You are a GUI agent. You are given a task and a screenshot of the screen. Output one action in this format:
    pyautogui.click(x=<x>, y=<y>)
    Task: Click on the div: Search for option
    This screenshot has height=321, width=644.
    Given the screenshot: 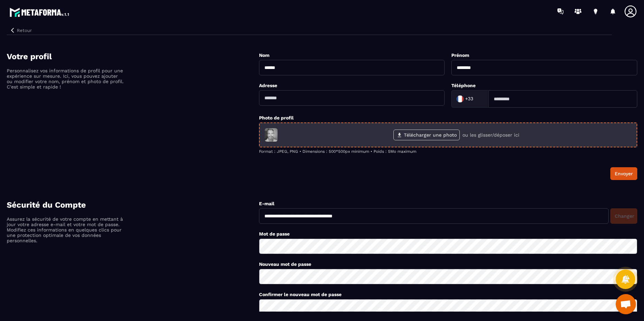 What is the action you would take?
    pyautogui.click(x=470, y=99)
    